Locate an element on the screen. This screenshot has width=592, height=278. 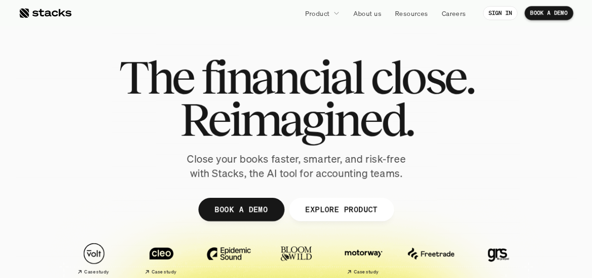
p: EXPLORE PRODUCT is located at coordinates (341, 209).